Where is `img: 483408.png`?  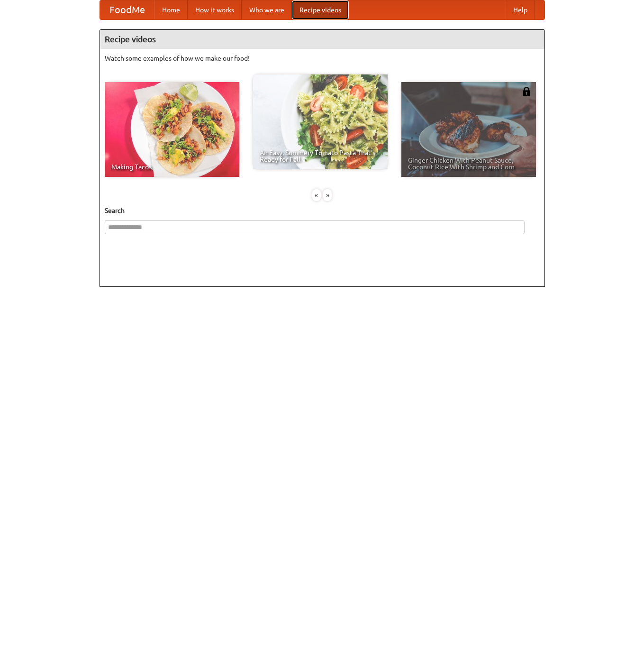 img: 483408.png is located at coordinates (526, 92).